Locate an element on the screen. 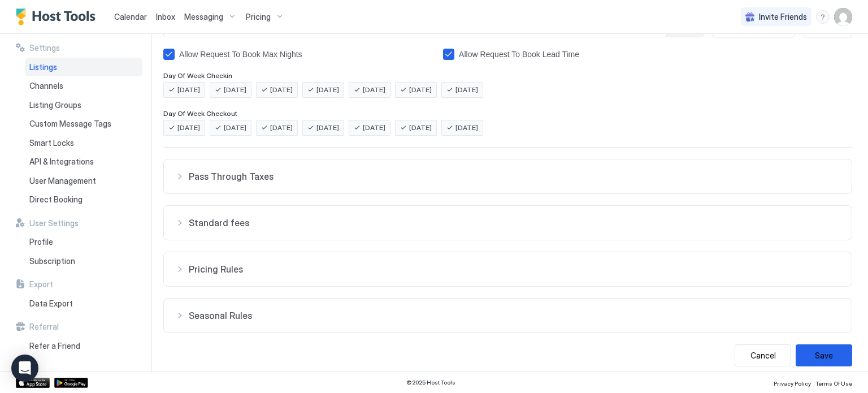 This screenshot has width=868, height=393. a: Refer a Friend is located at coordinates (84, 346).